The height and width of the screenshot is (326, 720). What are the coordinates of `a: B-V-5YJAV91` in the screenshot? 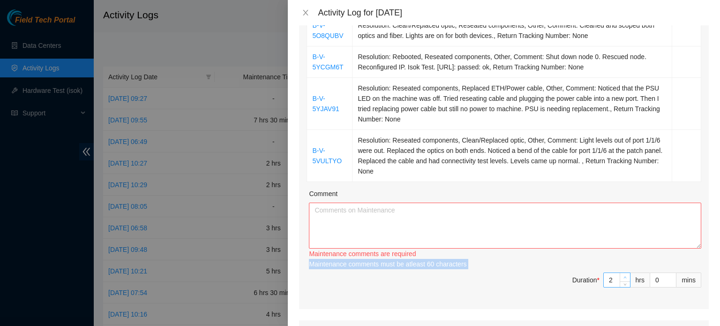 It's located at (326, 104).